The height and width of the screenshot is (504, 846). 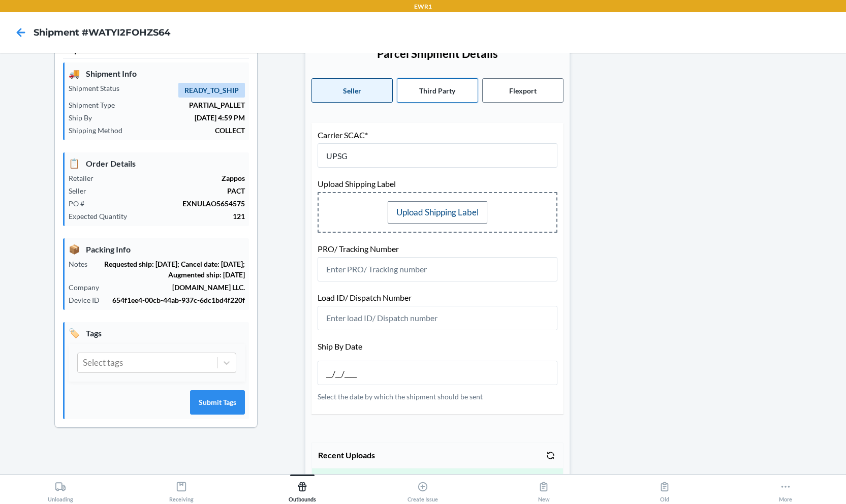 I want to click on div: Outbounds, so click(x=302, y=490).